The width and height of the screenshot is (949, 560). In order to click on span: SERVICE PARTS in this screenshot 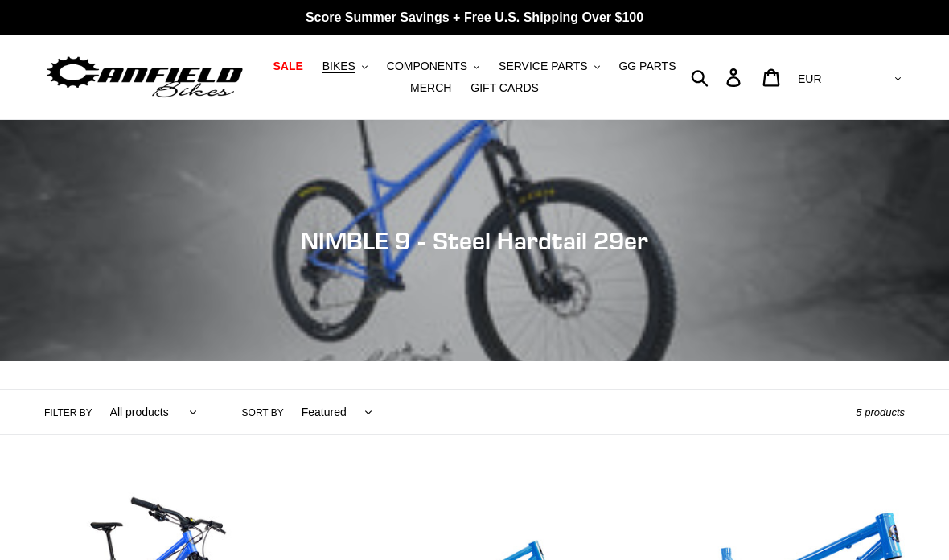, I will do `click(543, 66)`.